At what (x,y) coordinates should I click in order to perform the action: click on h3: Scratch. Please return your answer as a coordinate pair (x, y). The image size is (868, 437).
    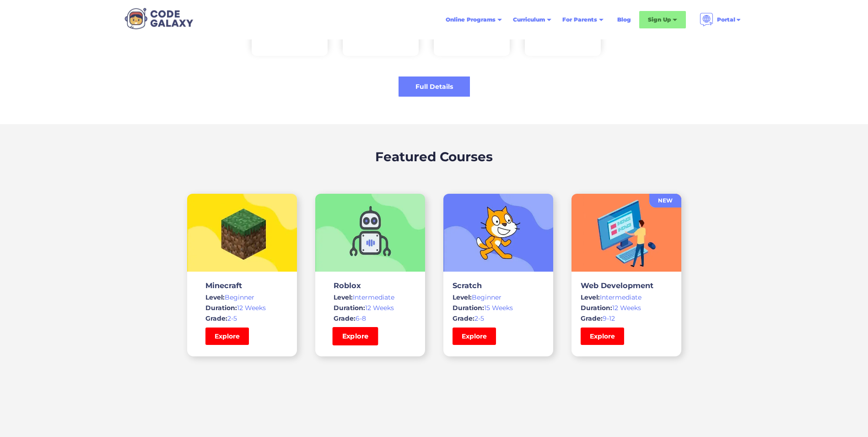
    Looking at the image, I should click on (498, 285).